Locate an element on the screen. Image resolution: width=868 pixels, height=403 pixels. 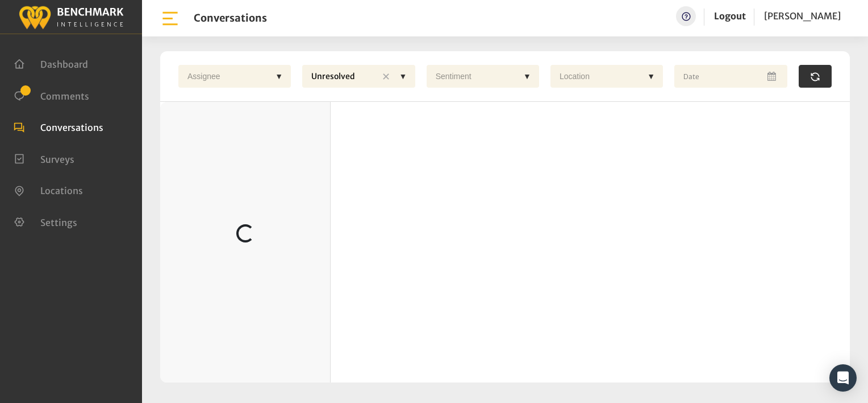
span: Locations is located at coordinates (62, 191).